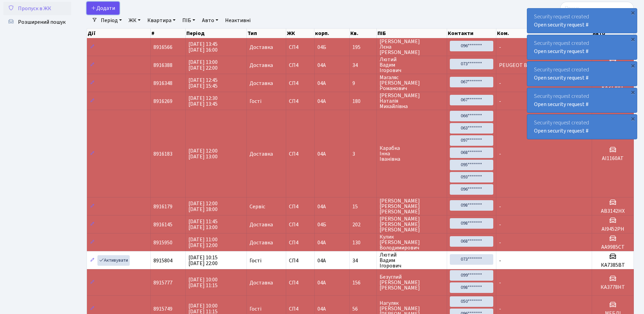  I want to click on span: 8915950, so click(163, 243).